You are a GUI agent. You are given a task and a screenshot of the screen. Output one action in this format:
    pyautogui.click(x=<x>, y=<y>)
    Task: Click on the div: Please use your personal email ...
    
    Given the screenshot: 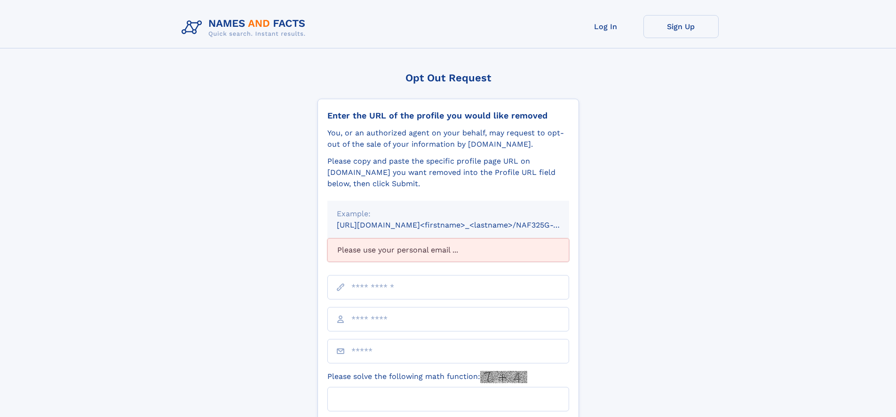 What is the action you would take?
    pyautogui.click(x=448, y=250)
    